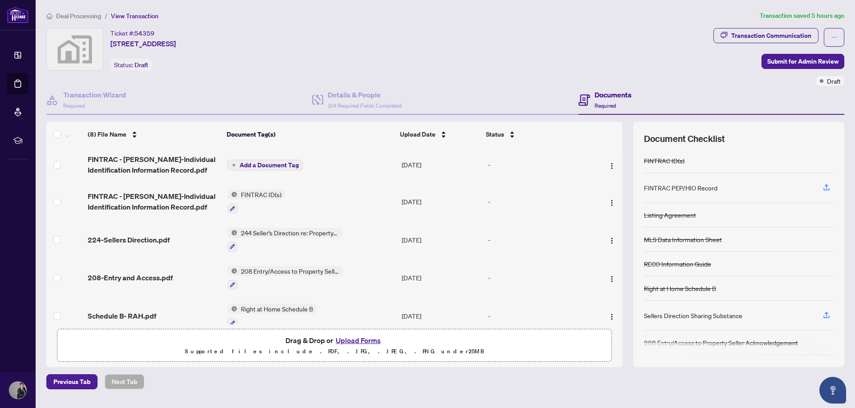  I want to click on span: home, so click(49, 16).